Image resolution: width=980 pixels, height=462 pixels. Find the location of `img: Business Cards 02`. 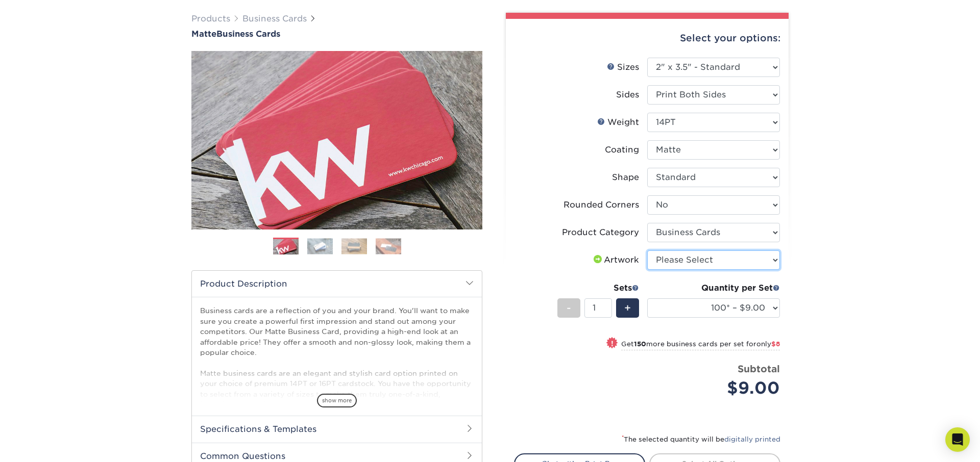

img: Business Cards 02 is located at coordinates (320, 246).